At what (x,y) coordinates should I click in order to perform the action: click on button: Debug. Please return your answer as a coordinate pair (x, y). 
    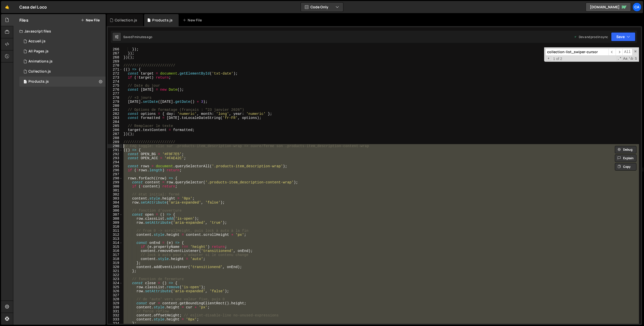
    Looking at the image, I should click on (625, 150).